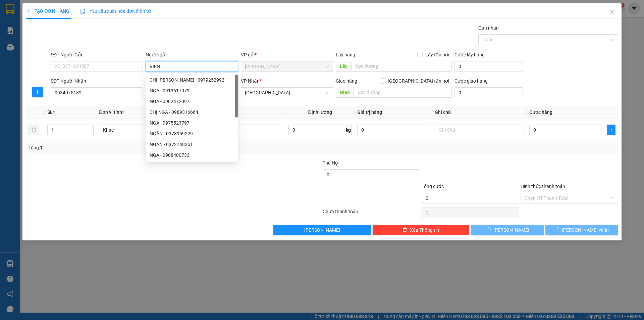  Describe the element at coordinates (371, 214) in the screenshot. I see `div: Chưa thanh toán` at that location.